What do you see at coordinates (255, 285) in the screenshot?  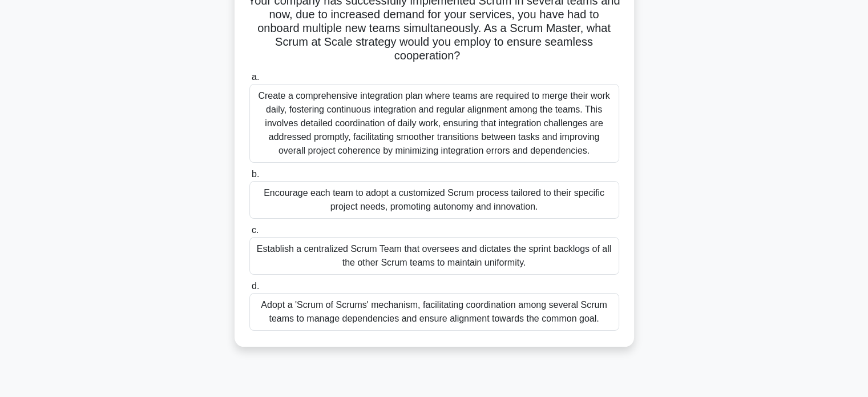 I see `span: d.` at bounding box center [255, 285].